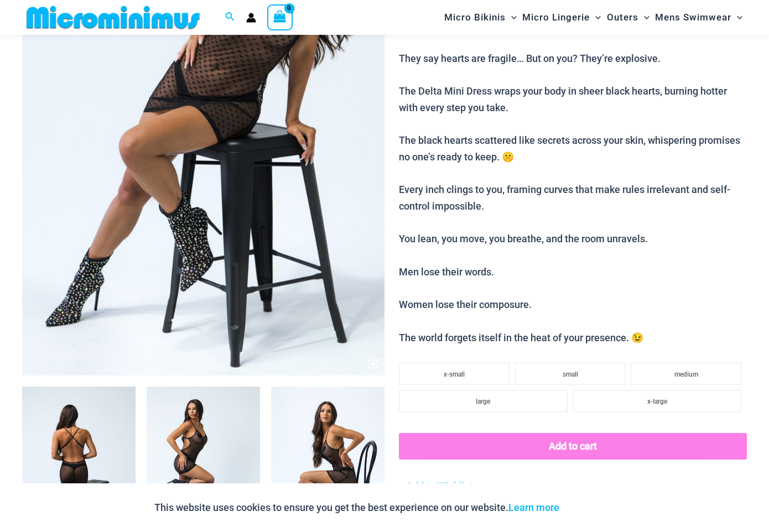 This screenshot has height=532, width=769. What do you see at coordinates (280, 17) in the screenshot?
I see `a: View Shopping Cart, empty` at bounding box center [280, 17].